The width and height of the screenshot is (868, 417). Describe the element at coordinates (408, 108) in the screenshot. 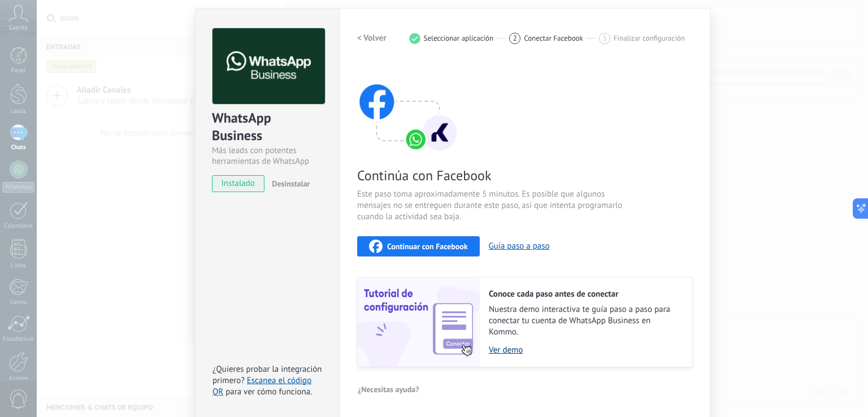

I see `img: connect with facebook` at that location.